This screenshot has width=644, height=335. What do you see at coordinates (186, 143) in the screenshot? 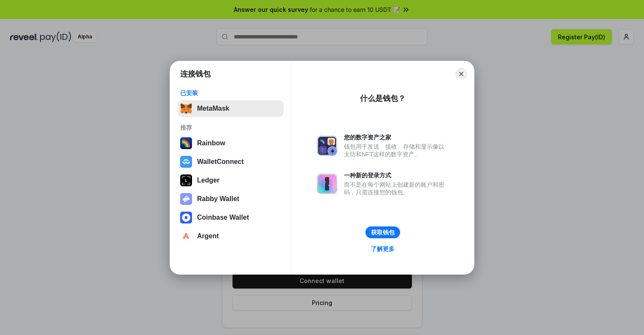
I see `img: svg+xml,%3Csvg%20width%3D%22120%22%20height%3D%22120%22%20viewBox%3D%220%200%20120%20120%22%20fil...` at bounding box center [186, 143].